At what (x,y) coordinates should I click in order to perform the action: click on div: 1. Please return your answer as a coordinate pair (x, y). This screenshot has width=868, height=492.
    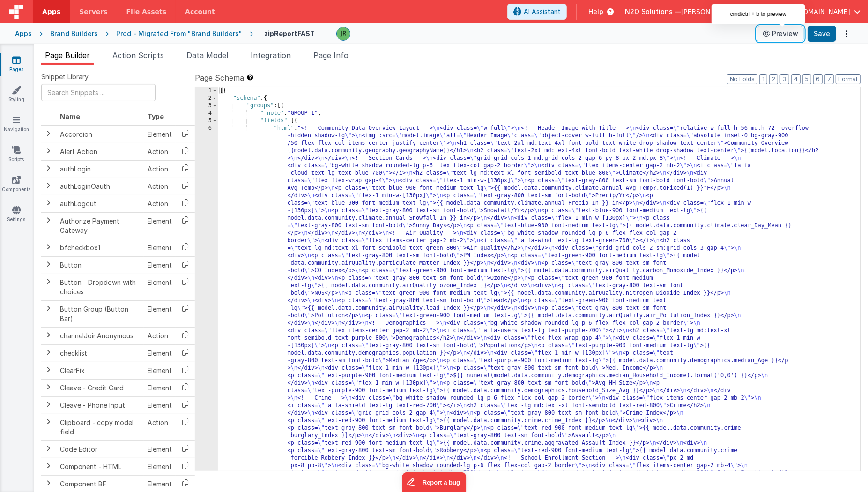
    Looking at the image, I should click on (207, 91).